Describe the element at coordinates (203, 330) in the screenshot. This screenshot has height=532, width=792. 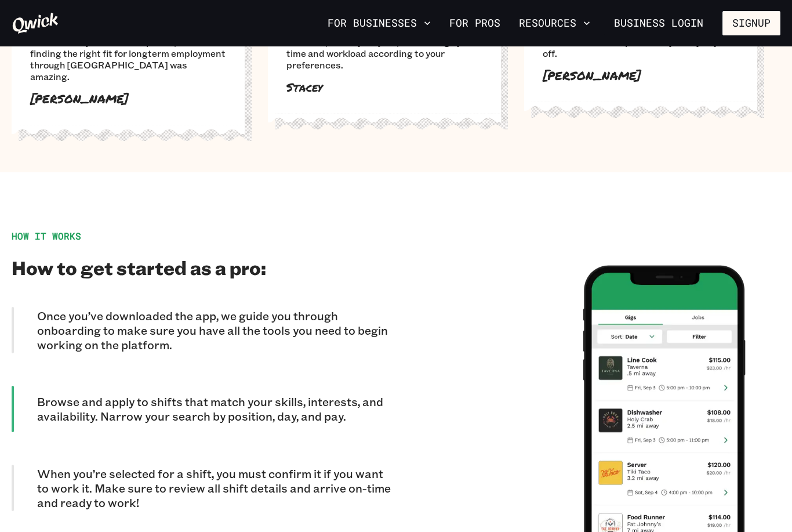
I see `div: Once you’ve downloaded the app, we guide you through onboarding to make sure you have all the too...` at that location.